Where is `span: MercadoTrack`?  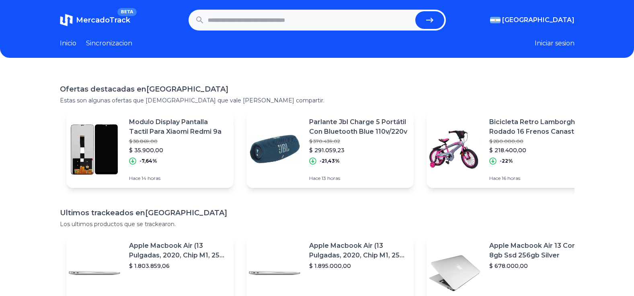
span: MercadoTrack is located at coordinates (103, 20).